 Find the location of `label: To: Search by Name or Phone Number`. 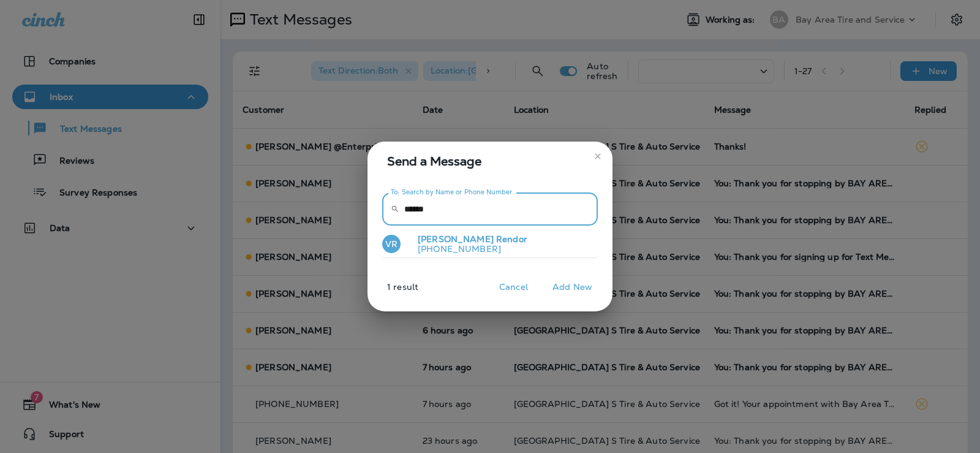

label: To: Search by Name or Phone Number is located at coordinates (451, 192).